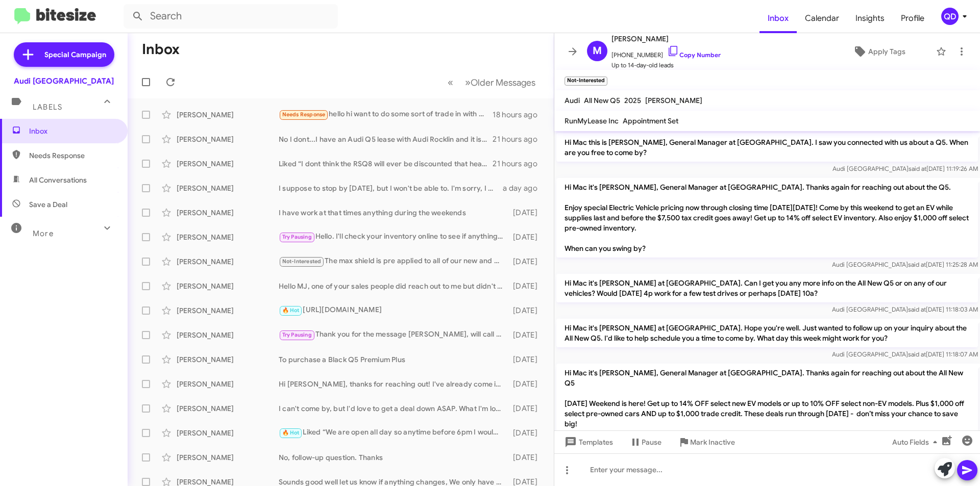 The width and height of the screenshot is (980, 486). What do you see at coordinates (587, 442) in the screenshot?
I see `span: Templates` at bounding box center [587, 442].